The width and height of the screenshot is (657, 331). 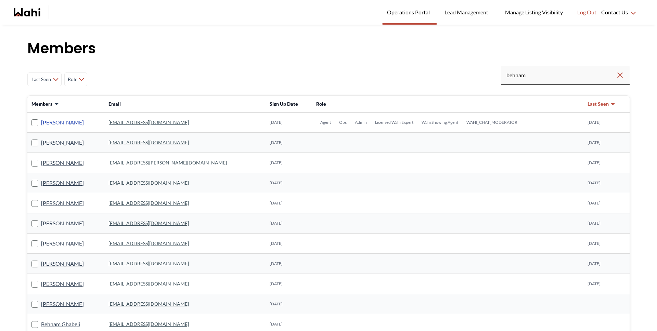 I want to click on span: Licensed Wahi Expert, so click(x=394, y=123).